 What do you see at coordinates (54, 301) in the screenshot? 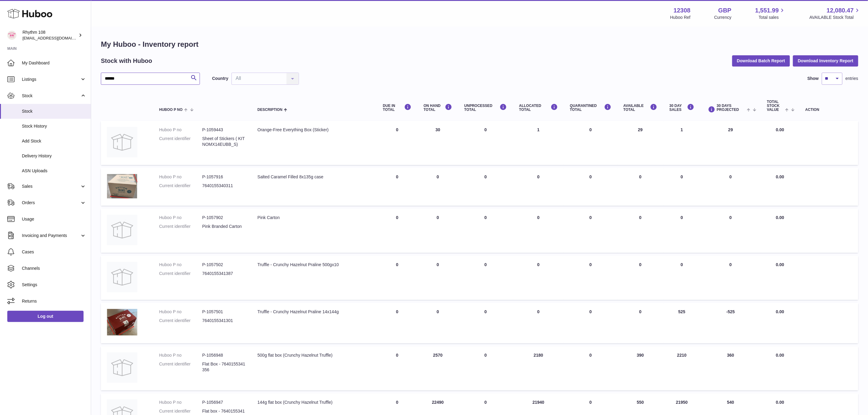
I see `span: Returns` at bounding box center [54, 301].